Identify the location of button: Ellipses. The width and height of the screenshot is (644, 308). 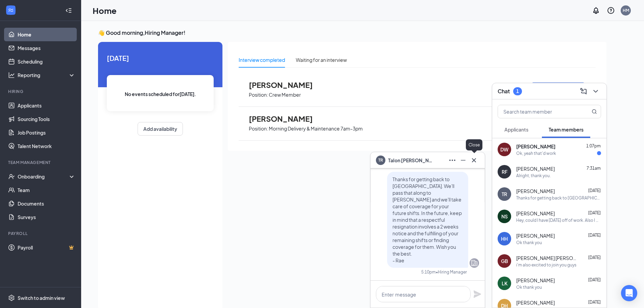
(452, 160).